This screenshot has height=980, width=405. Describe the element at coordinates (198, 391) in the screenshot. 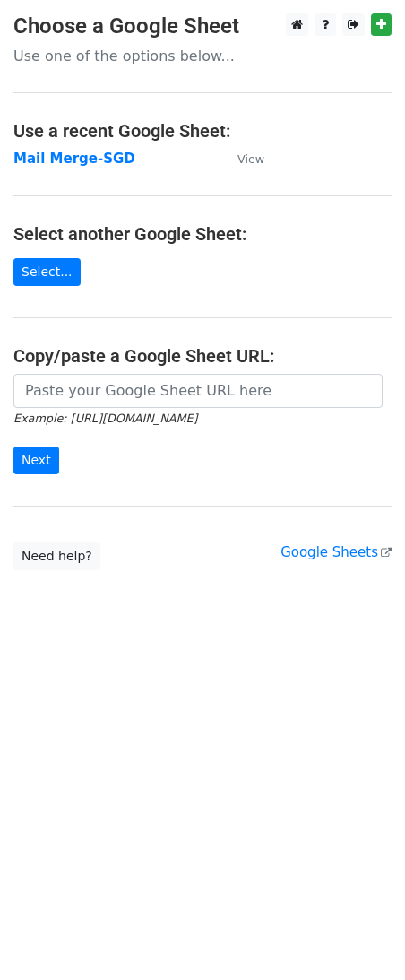

I see `input: Paste your Google Sheet URL here` at that location.